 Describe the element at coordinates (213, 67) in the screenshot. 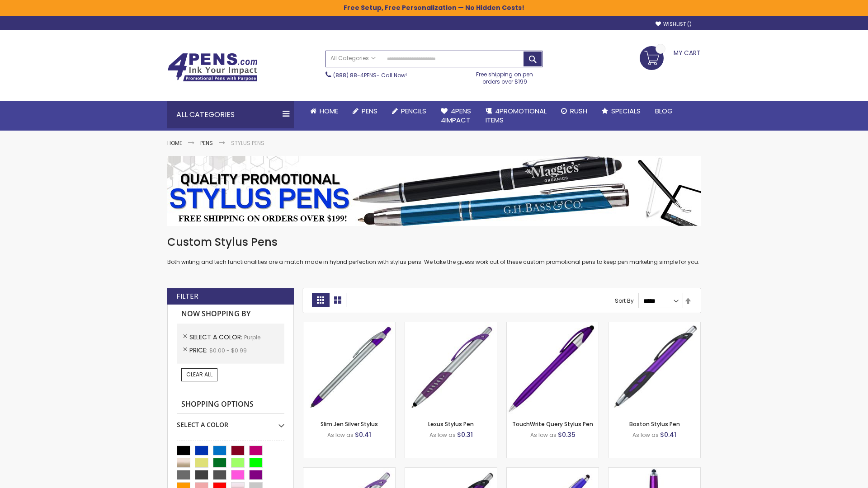

I see `img: 4Pens Custom Pens and Promotional Products` at that location.